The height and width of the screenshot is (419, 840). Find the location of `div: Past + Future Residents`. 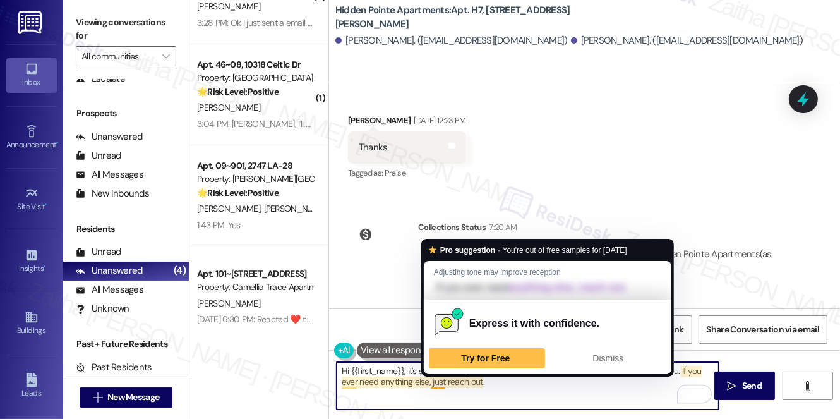

div: Past + Future Residents is located at coordinates (126, 343).